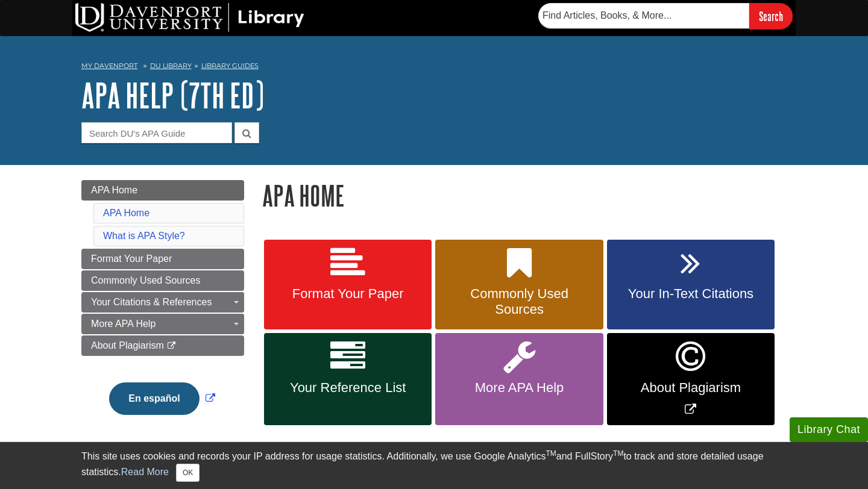 This screenshot has height=489, width=868. What do you see at coordinates (690, 294) in the screenshot?
I see `span: Your In-Text Citations` at bounding box center [690, 294].